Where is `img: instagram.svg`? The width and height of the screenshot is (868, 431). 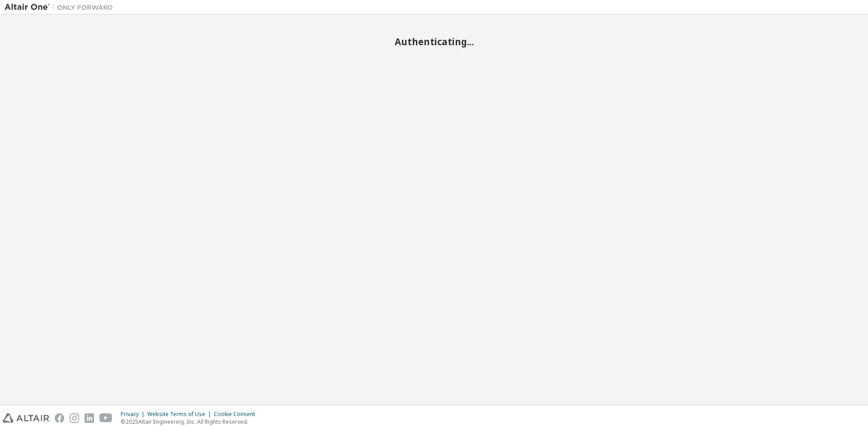 img: instagram.svg is located at coordinates (74, 417).